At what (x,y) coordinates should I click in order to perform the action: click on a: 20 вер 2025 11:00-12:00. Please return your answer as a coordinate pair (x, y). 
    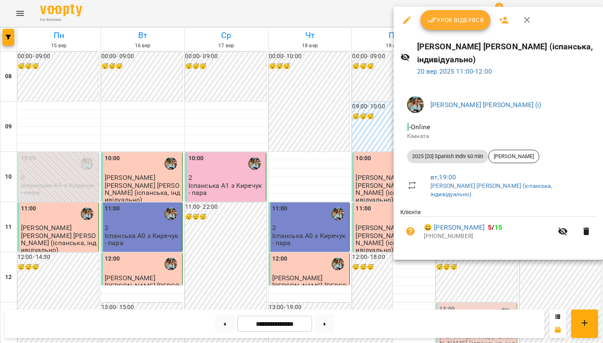
    Looking at the image, I should click on (454, 71).